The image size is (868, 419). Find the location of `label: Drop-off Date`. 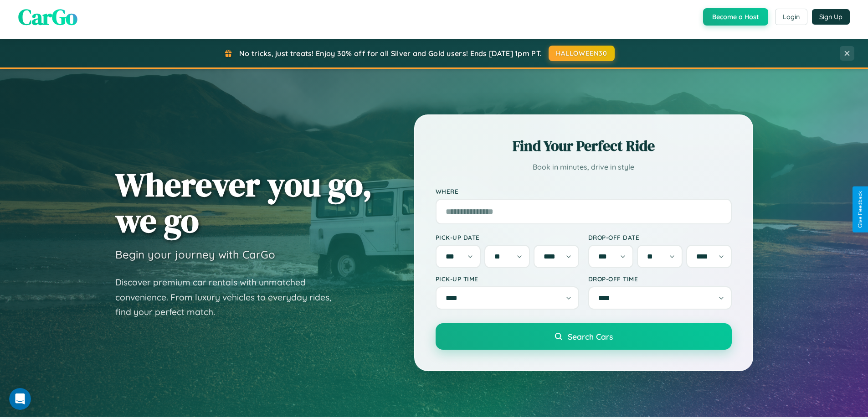

label: Drop-off Date is located at coordinates (660, 237).